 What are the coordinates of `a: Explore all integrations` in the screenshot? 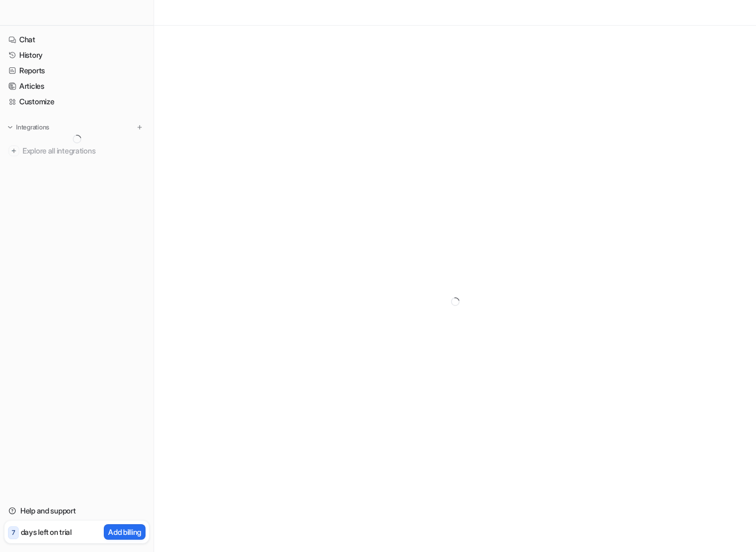 It's located at (77, 151).